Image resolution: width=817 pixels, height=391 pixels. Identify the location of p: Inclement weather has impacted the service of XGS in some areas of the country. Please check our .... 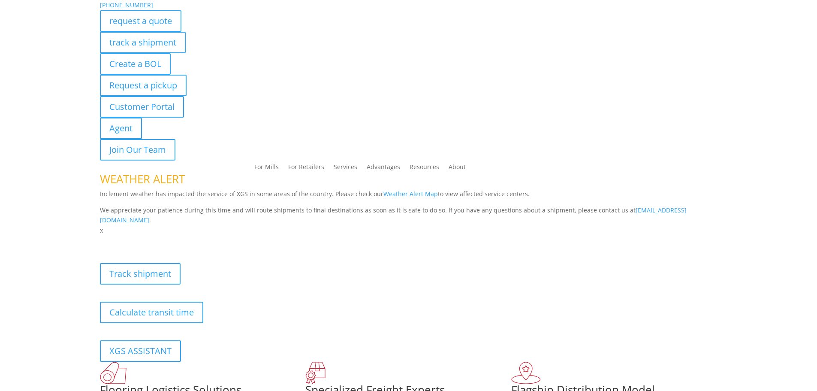
(409, 197).